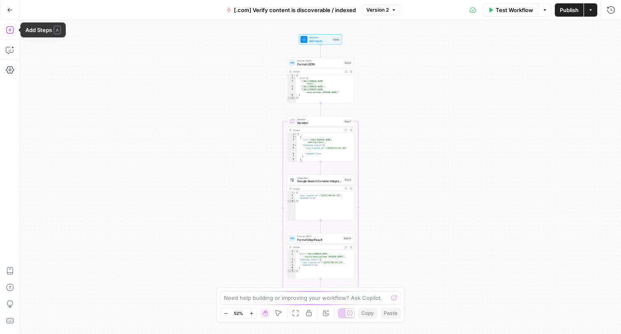 This screenshot has width=621, height=334. Describe the element at coordinates (368, 313) in the screenshot. I see `span: Copy` at that location.